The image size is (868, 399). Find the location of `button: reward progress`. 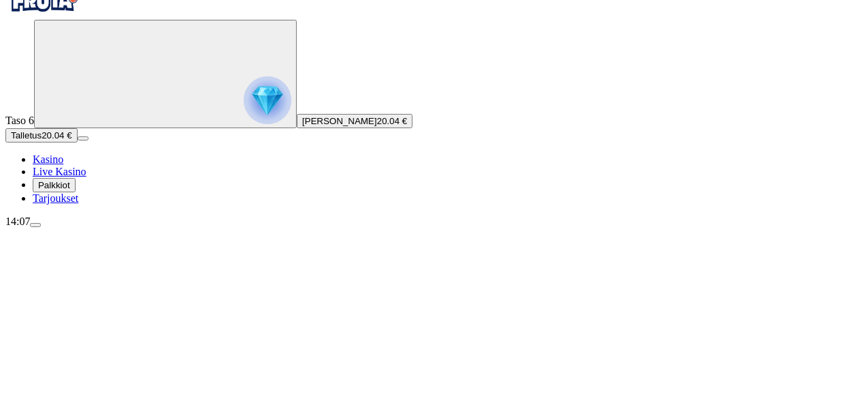

button: reward progress is located at coordinates (166, 74).